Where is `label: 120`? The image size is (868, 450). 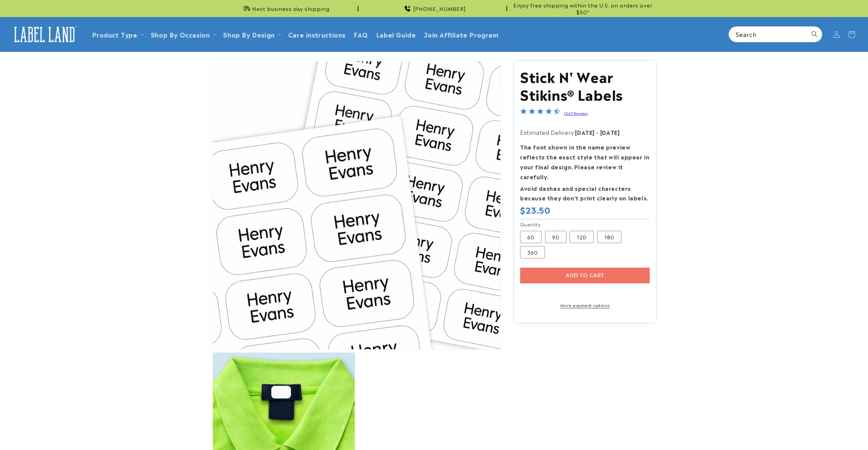 label: 120 is located at coordinates (581, 237).